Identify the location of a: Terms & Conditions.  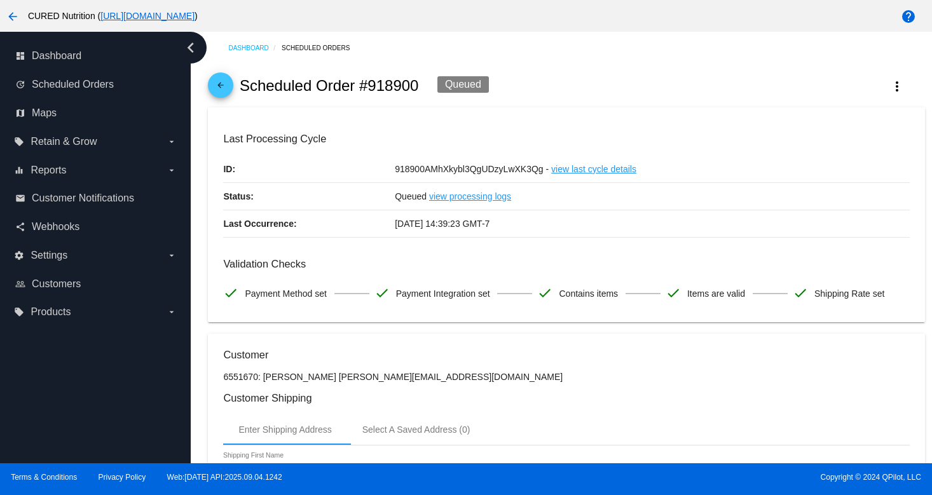
(44, 478).